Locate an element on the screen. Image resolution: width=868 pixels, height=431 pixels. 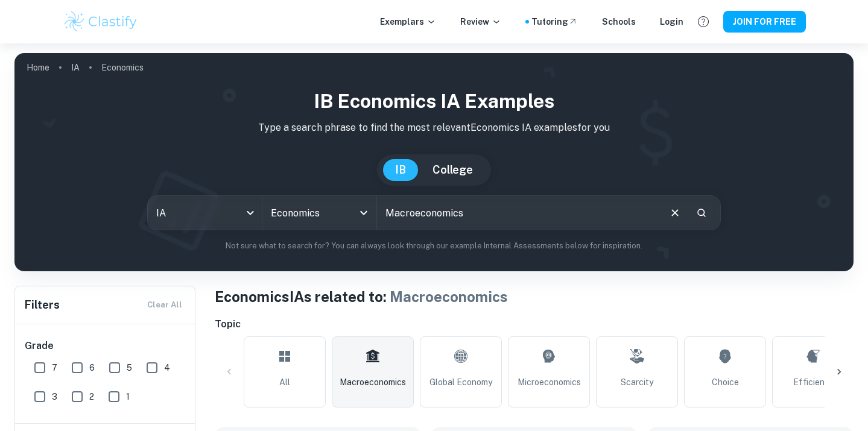
span: 1 is located at coordinates (128, 396).